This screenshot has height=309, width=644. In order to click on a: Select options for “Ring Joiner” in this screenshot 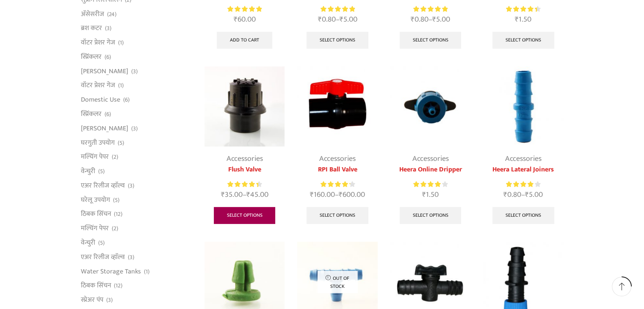, I will do `click(523, 40)`.